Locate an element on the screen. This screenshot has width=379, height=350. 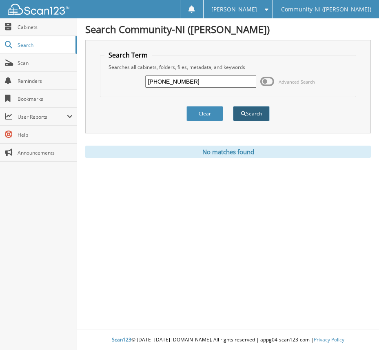
a: Privacy Policy is located at coordinates (329, 339).